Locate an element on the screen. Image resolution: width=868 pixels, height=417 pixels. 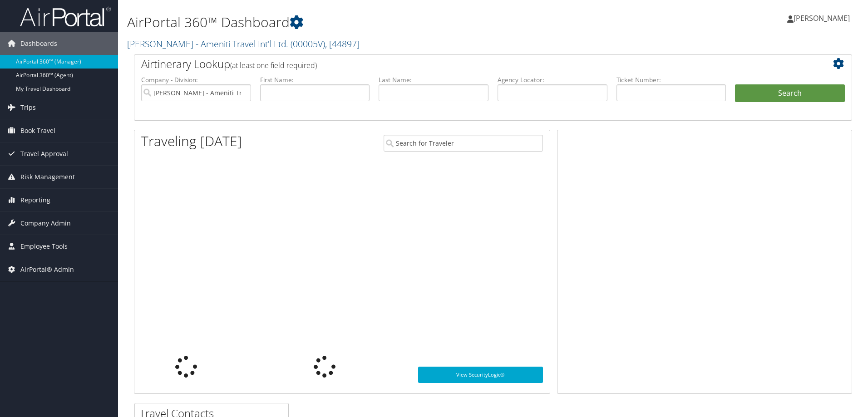
a: View SecurityLogic® is located at coordinates (480, 375).